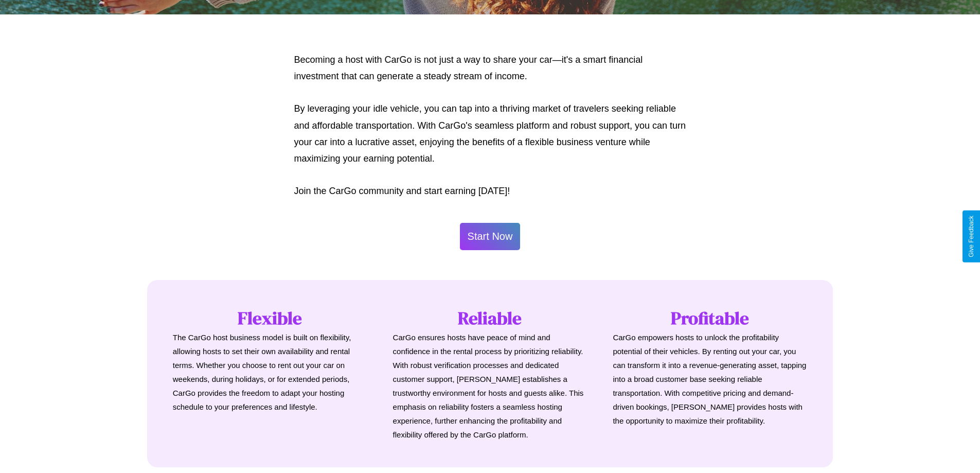 This screenshot has height=473, width=980. What do you see at coordinates (710, 318) in the screenshot?
I see `h1: Profitable` at bounding box center [710, 318].